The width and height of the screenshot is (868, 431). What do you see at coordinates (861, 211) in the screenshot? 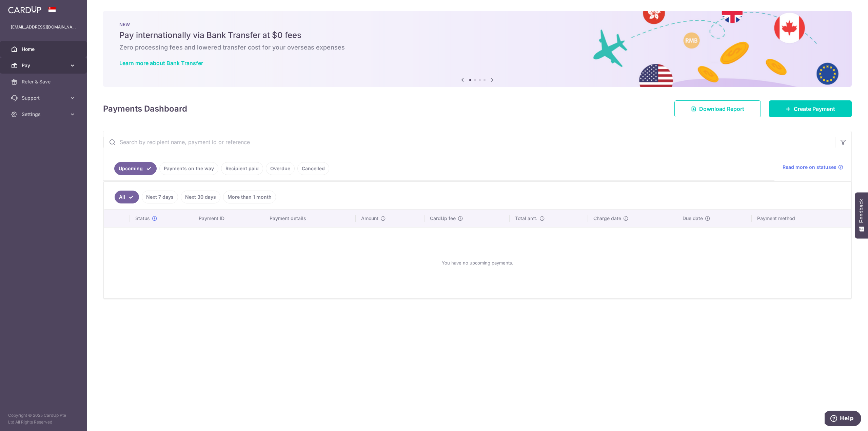
I see `span: Feedback` at bounding box center [861, 211].